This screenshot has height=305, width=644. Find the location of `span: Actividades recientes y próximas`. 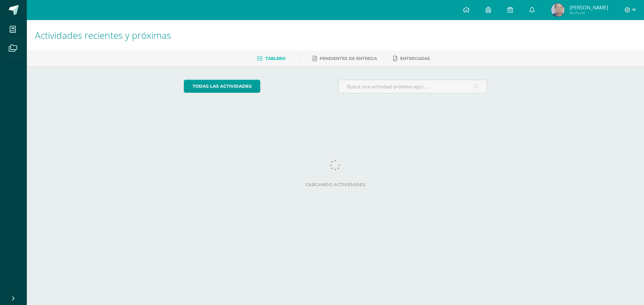

span: Actividades recientes y próximas is located at coordinates (103, 35).